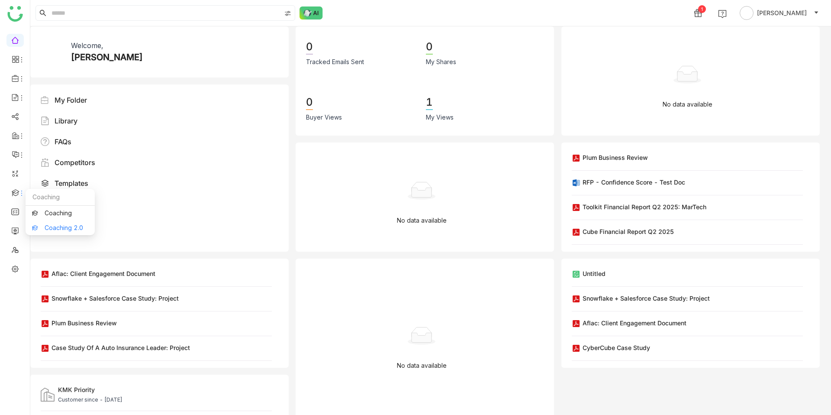  Describe the element at coordinates (628, 231) in the screenshot. I see `div: Cube Financial Report Q2 2025` at that location.